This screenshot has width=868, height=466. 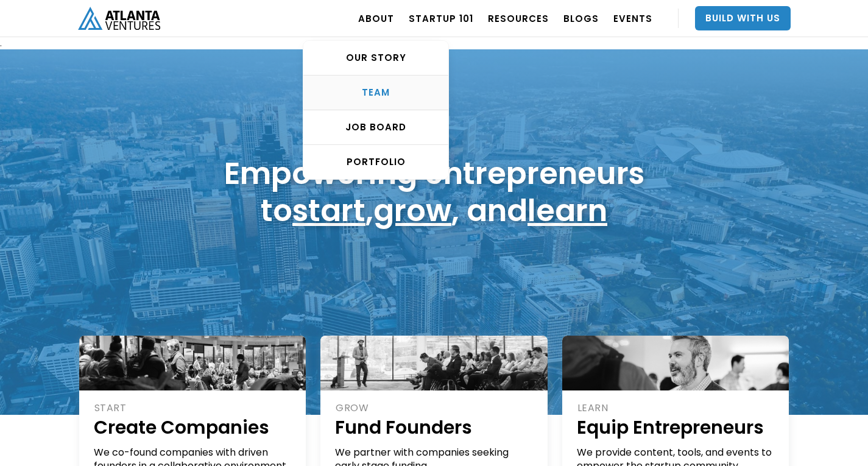 I want to click on a: learn, so click(x=567, y=210).